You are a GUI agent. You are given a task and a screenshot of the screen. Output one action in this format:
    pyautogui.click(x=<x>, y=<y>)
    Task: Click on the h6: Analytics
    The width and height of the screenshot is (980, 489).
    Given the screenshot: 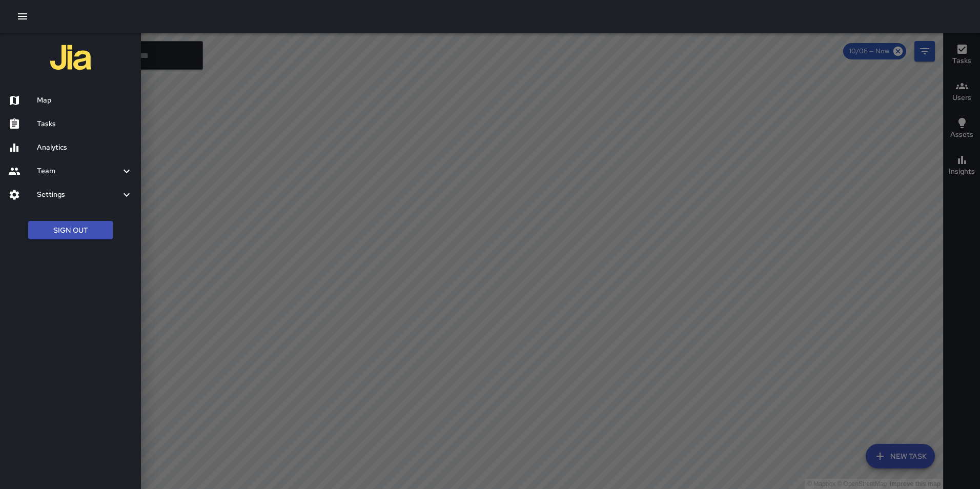 What is the action you would take?
    pyautogui.click(x=85, y=148)
    